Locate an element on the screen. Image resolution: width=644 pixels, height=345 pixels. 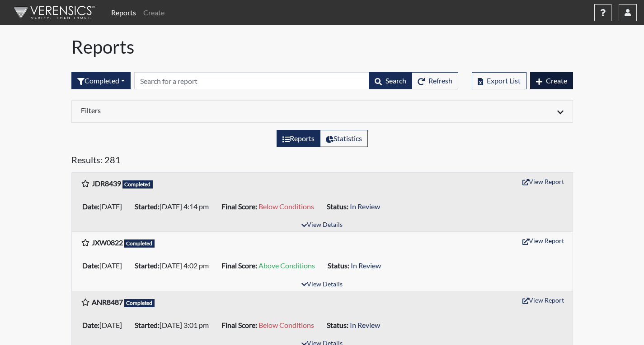
b: JDR8439 is located at coordinates (106, 183).